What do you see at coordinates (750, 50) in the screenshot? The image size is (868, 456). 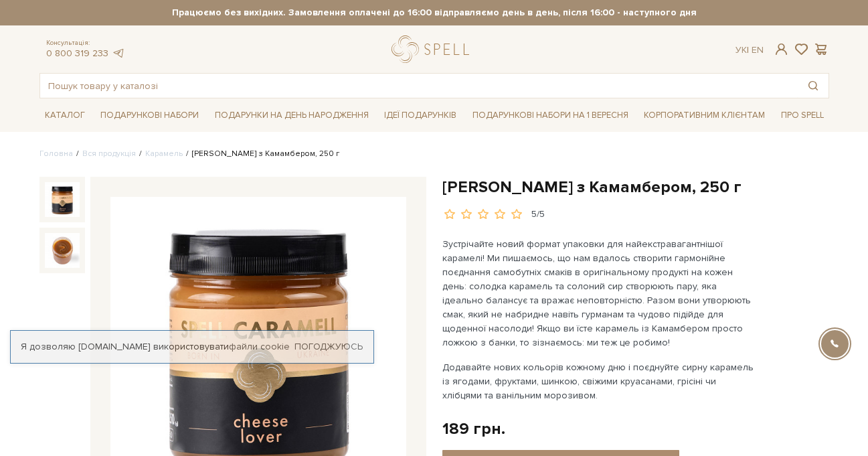 I see `div: Ук` at bounding box center [750, 50].